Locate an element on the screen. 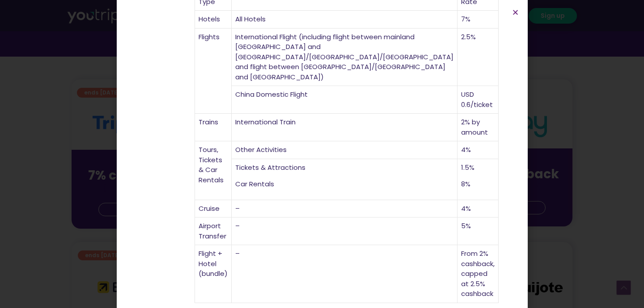  td: 2% by amount is located at coordinates (477, 127).